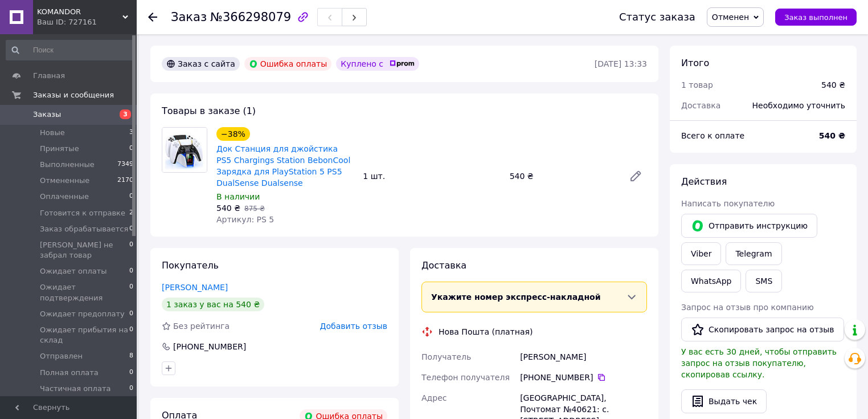 This screenshot has height=419, width=868. What do you see at coordinates (832, 136) in the screenshot?
I see `b: 540 ₴` at bounding box center [832, 136].